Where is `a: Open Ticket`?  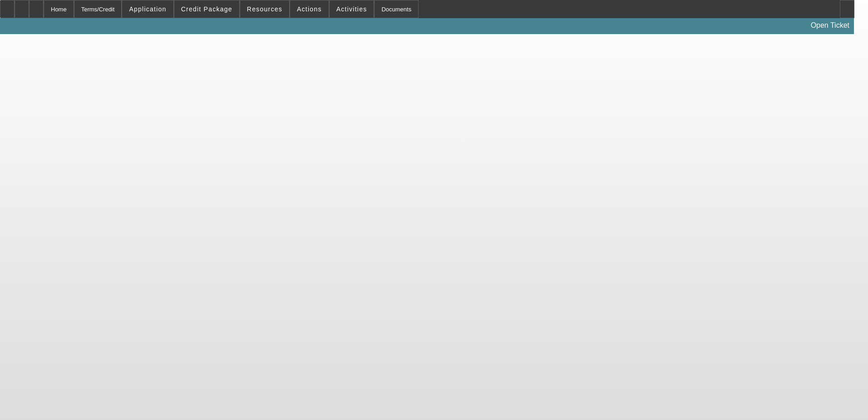 a: Open Ticket is located at coordinates (831, 26).